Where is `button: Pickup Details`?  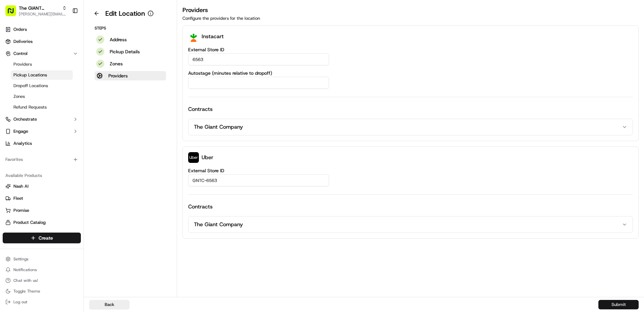 button: Pickup Details is located at coordinates (130, 52).